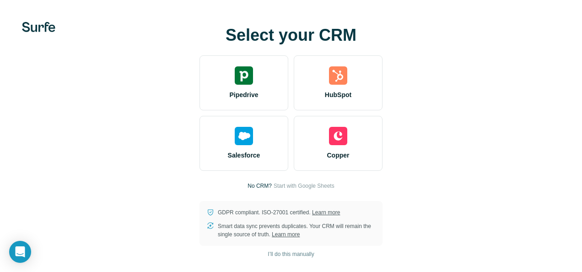  I want to click on p: GDPR compliant. ISO-27001 certified., so click(278, 212).